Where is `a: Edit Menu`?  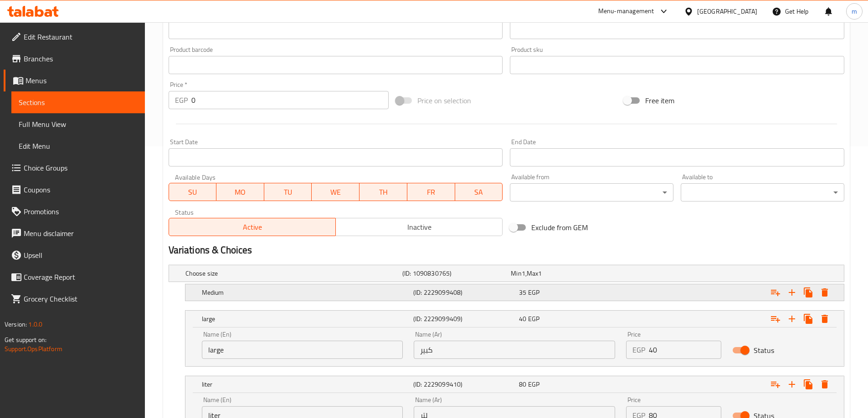
a: Edit Menu is located at coordinates (78, 146).